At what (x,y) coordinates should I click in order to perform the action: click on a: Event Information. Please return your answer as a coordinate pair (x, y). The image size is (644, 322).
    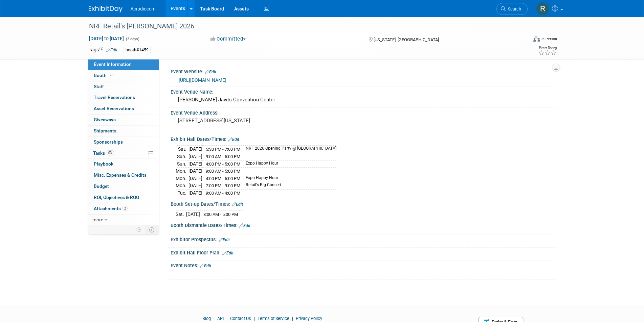
    Looking at the image, I should click on (123, 64).